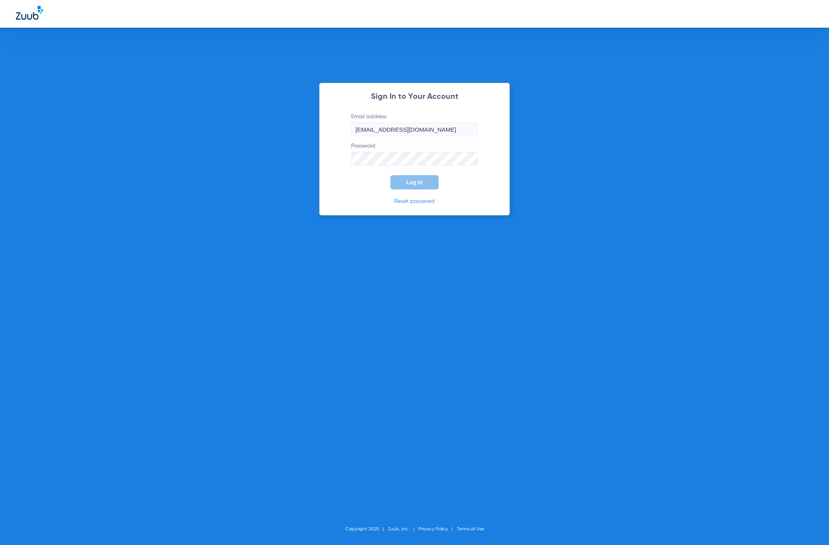  Describe the element at coordinates (414, 159) in the screenshot. I see `input: Password` at that location.